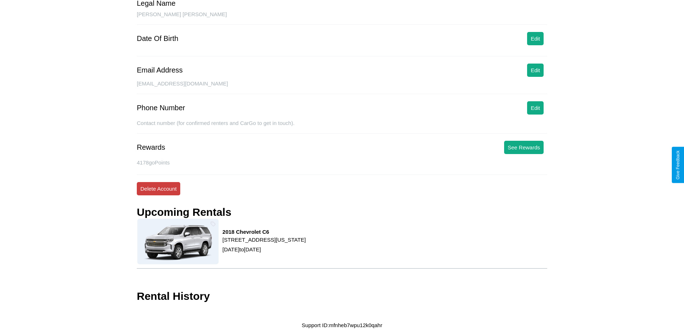 This screenshot has width=684, height=330. What do you see at coordinates (173, 296) in the screenshot?
I see `h3: Rental History` at bounding box center [173, 296].